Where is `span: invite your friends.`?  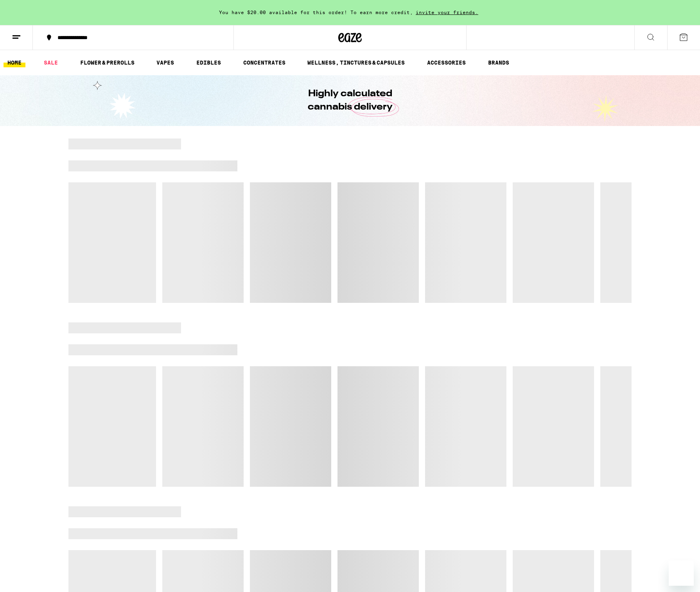
span: invite your friends. is located at coordinates (447, 12).